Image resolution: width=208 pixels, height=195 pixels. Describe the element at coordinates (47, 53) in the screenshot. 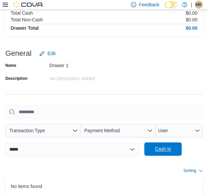

I see `button: Edit` at that location.